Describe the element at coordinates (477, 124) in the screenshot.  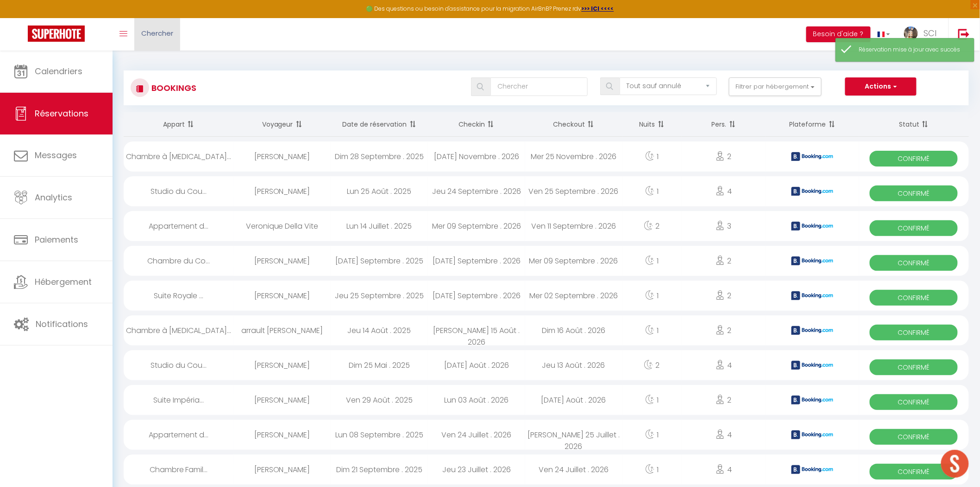
I see `th: Sort by checkin` at that location.